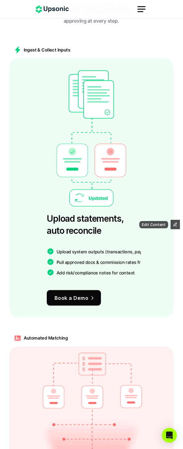 The height and width of the screenshot is (449, 183). I want to click on p: Book a Demo, so click(71, 298).